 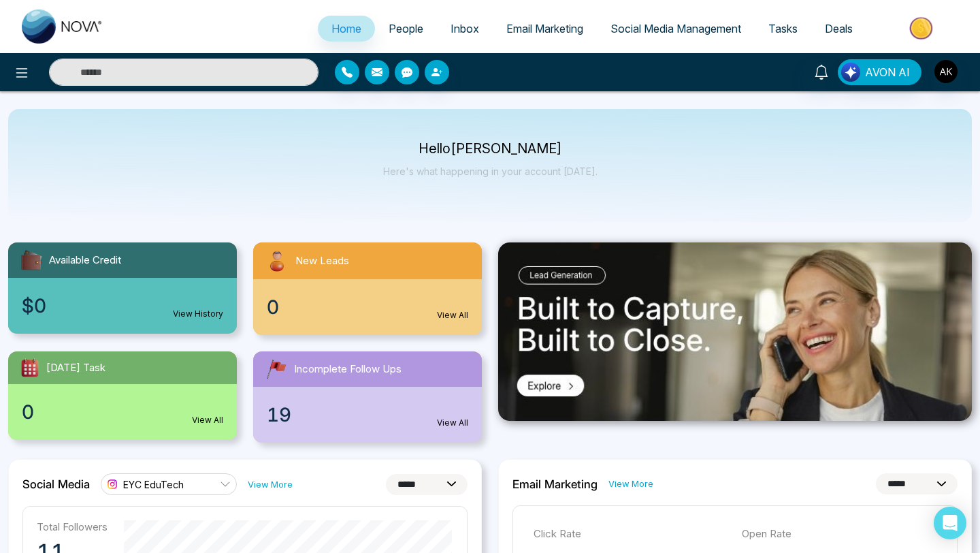 I want to click on a: Email Marketing, so click(x=544, y=29).